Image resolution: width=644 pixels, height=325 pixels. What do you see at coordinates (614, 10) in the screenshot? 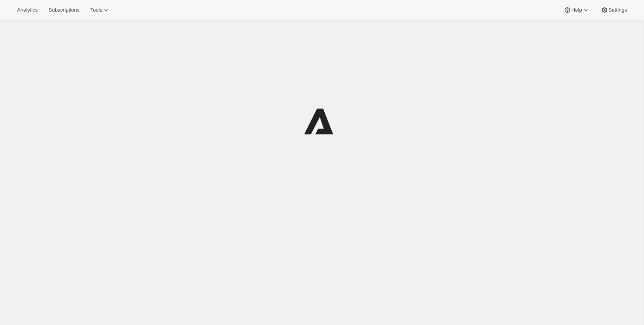
I see `button: Settings` at bounding box center [614, 10].